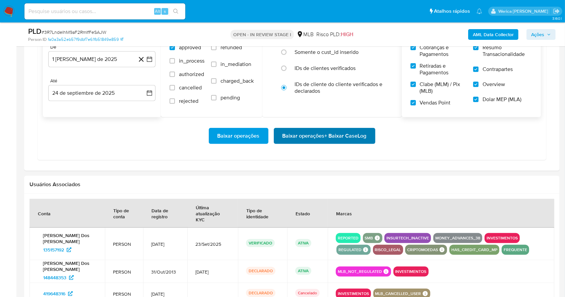 The width and height of the screenshot is (565, 297). What do you see at coordinates (105, 11) in the screenshot?
I see `input: Pesquise usuários ou casos...` at bounding box center [105, 11].